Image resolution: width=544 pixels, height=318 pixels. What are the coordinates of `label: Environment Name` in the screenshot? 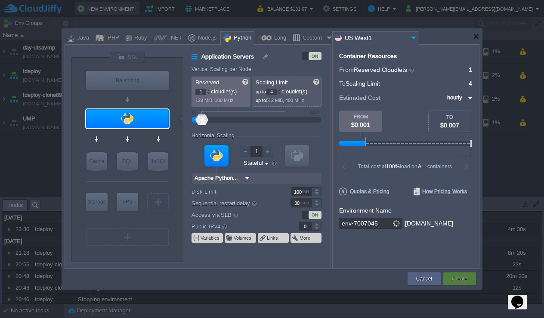 It's located at (365, 210).